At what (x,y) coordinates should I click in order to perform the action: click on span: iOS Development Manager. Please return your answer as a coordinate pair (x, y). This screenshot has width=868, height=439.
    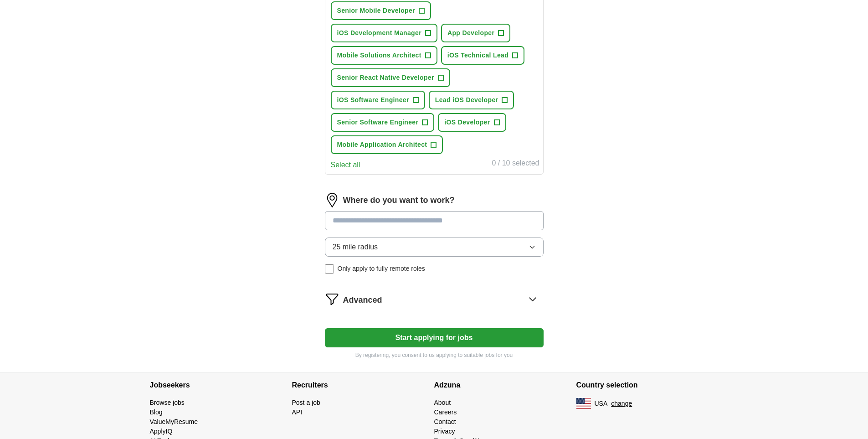
    Looking at the image, I should click on (379, 33).